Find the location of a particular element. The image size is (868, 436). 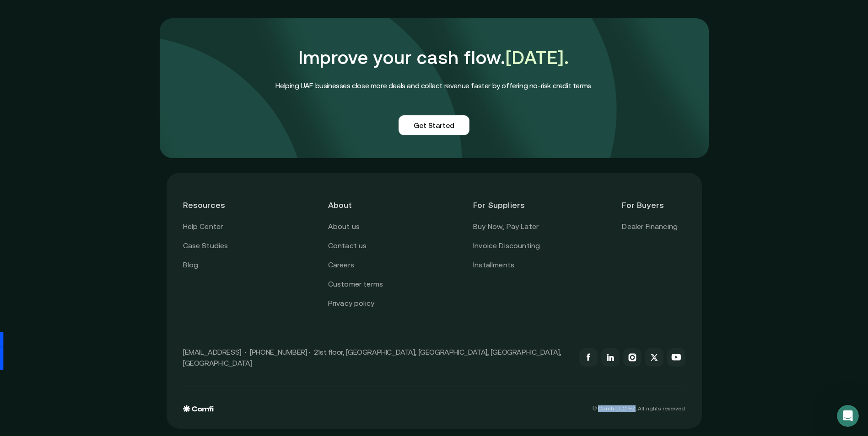

img: comfi is located at coordinates (434, 88).